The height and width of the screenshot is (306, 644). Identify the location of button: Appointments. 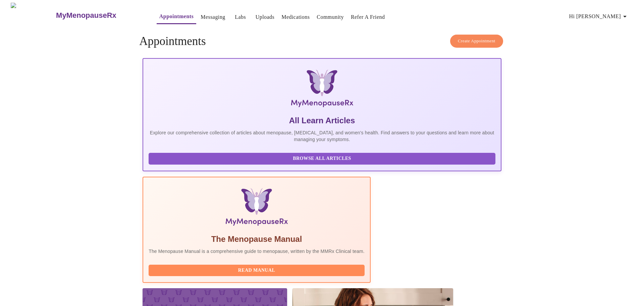
(176, 17).